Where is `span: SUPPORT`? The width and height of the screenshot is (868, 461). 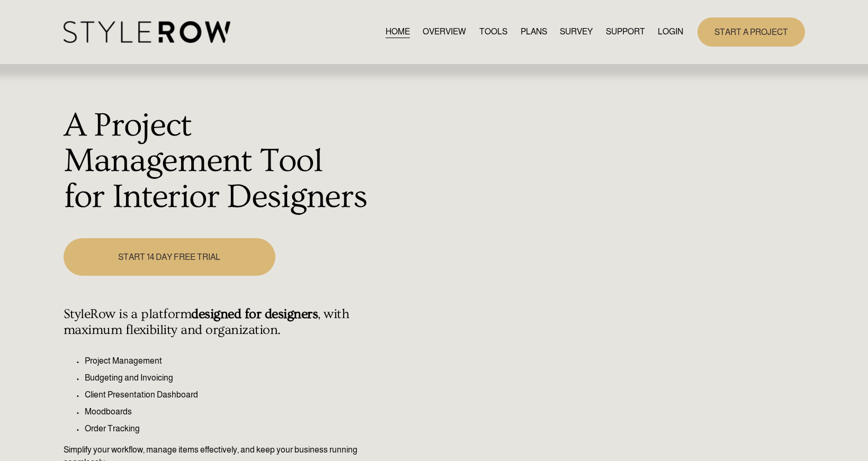 span: SUPPORT is located at coordinates (625, 32).